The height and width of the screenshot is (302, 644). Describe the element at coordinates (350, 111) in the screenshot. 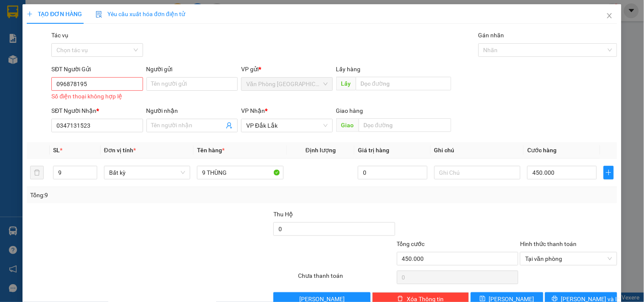

I see `span: Giao hàng` at that location.